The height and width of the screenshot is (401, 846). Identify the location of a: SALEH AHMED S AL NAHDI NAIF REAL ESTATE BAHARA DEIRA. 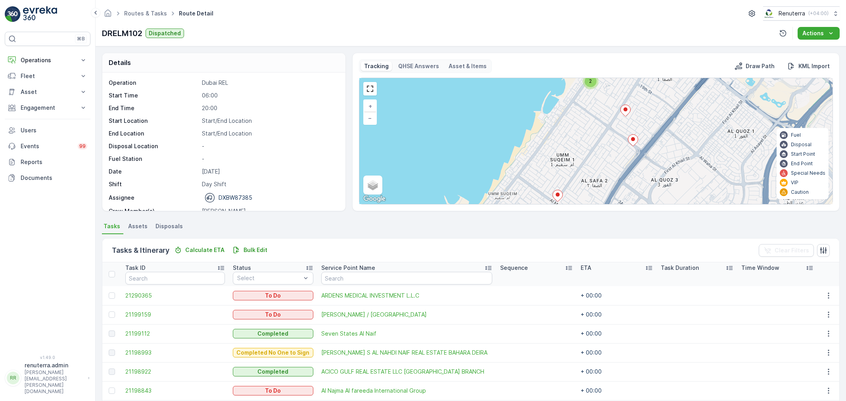
(407, 353).